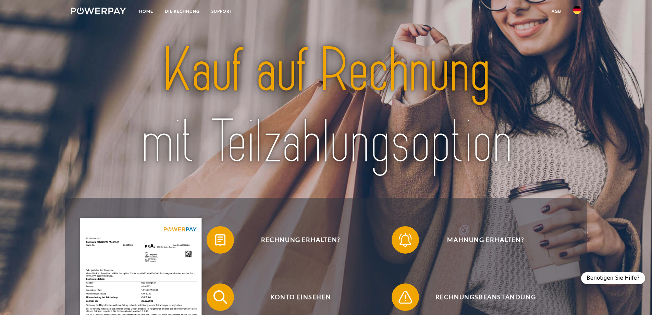 This screenshot has height=315, width=652. Describe the element at coordinates (296, 297) in the screenshot. I see `a: Konto einsehen` at that location.